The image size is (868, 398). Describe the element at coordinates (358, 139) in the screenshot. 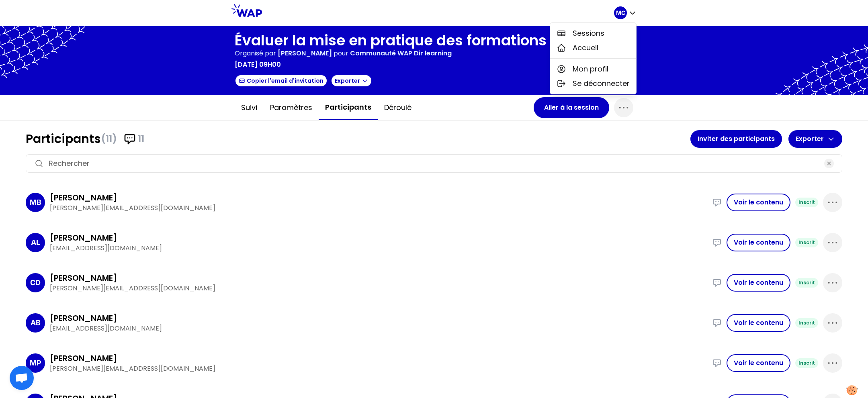

I see `h1: Participants` at that location.